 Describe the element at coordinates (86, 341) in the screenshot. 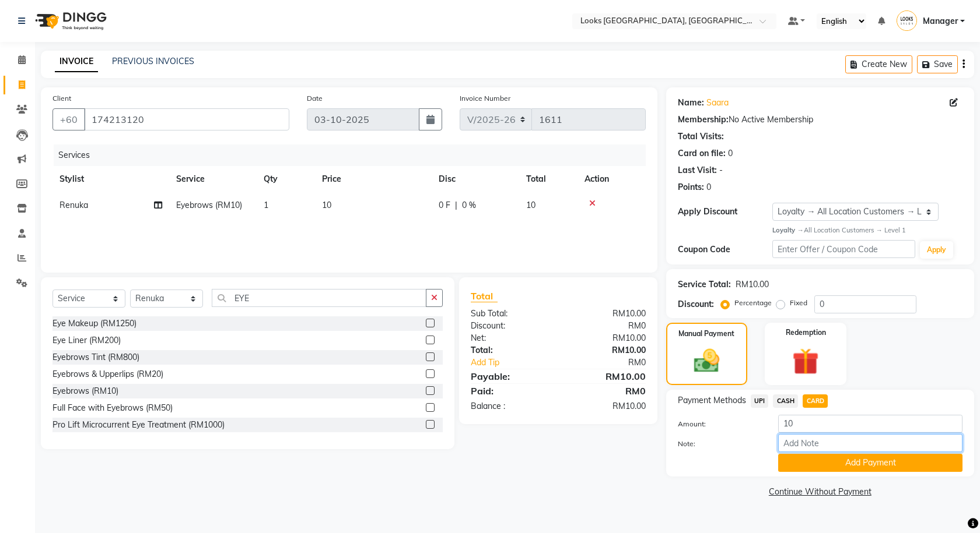

I see `div: Eye Liner (RM200)` at that location.